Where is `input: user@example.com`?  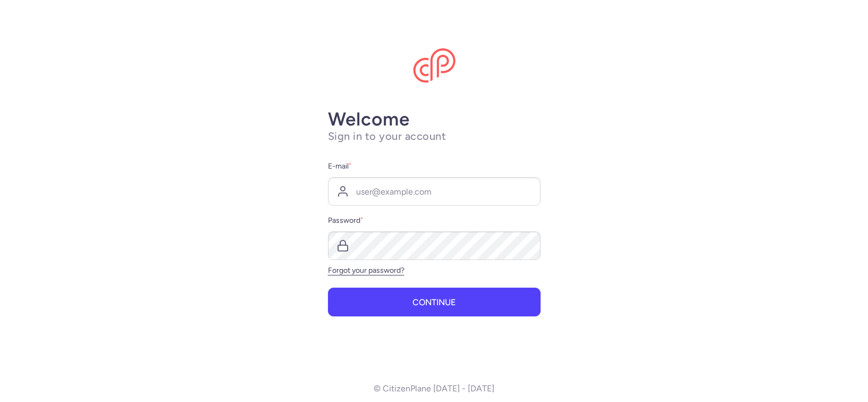 input: user@example.com is located at coordinates (434, 192).